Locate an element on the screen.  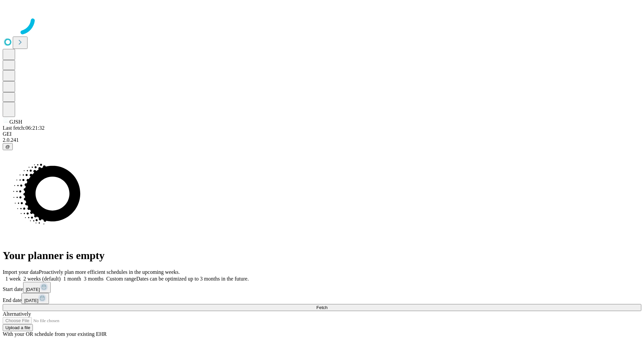
span: With your OR schedule from your existing EHR is located at coordinates (55, 334).